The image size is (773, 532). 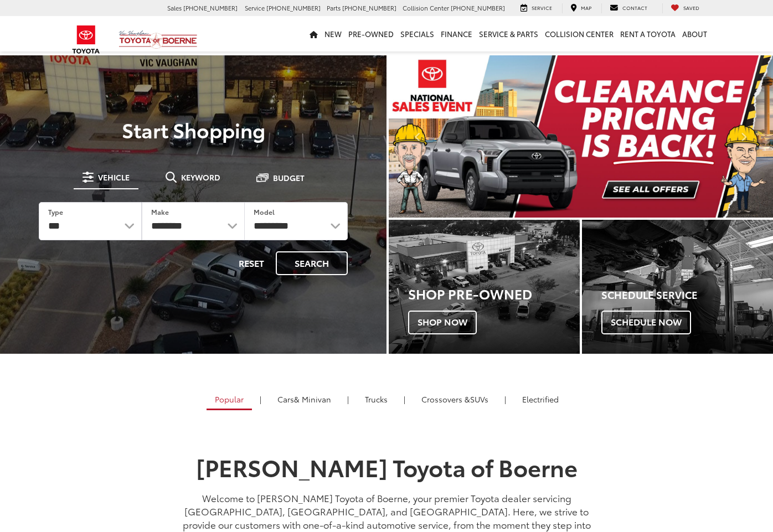 I want to click on a: Contact, so click(x=629, y=8).